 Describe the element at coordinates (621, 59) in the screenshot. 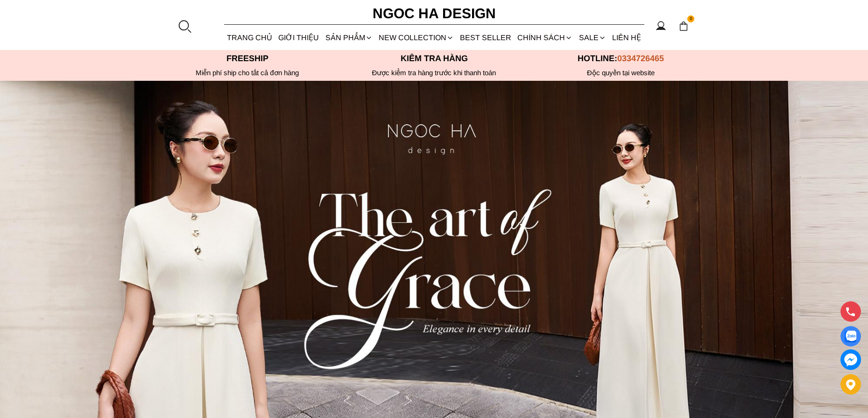

I see `p: Hotline:` at that location.